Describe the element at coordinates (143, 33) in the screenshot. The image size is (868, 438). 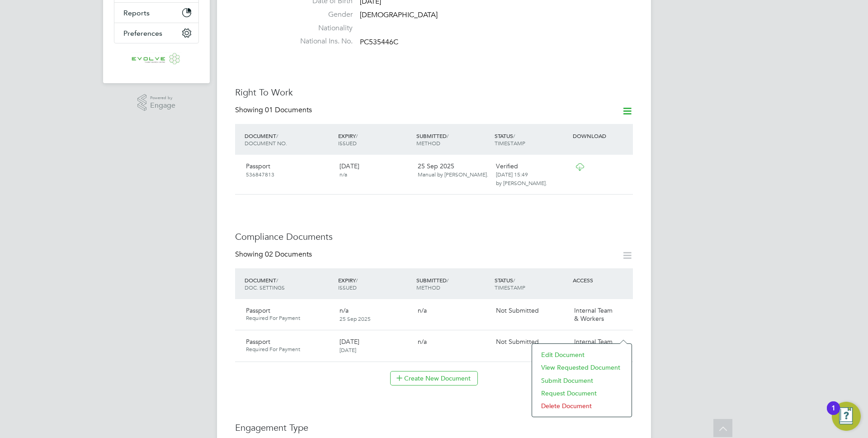
I see `span: Preferences` at that location.